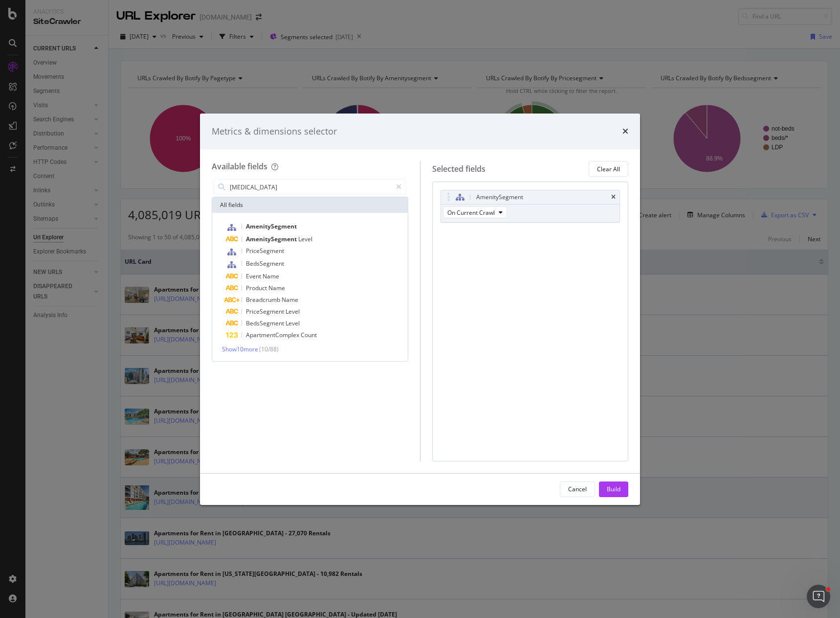  What do you see at coordinates (420, 309) in the screenshot?
I see `div: modal` at bounding box center [420, 309].